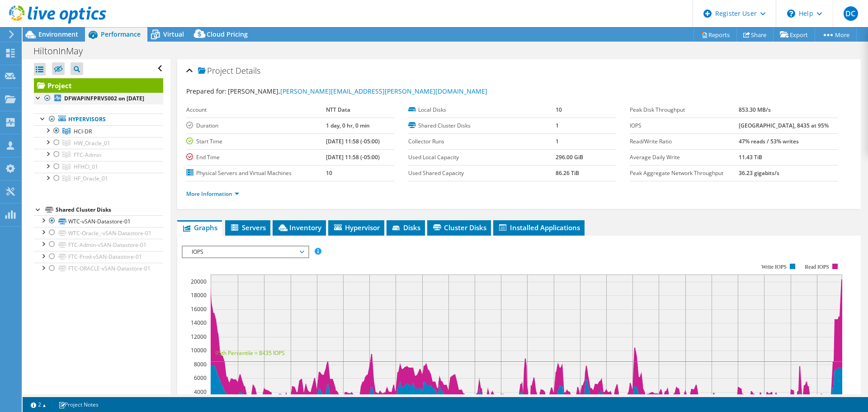 This screenshot has width=868, height=412. Describe the element at coordinates (256, 110) in the screenshot. I see `label: Account` at that location.